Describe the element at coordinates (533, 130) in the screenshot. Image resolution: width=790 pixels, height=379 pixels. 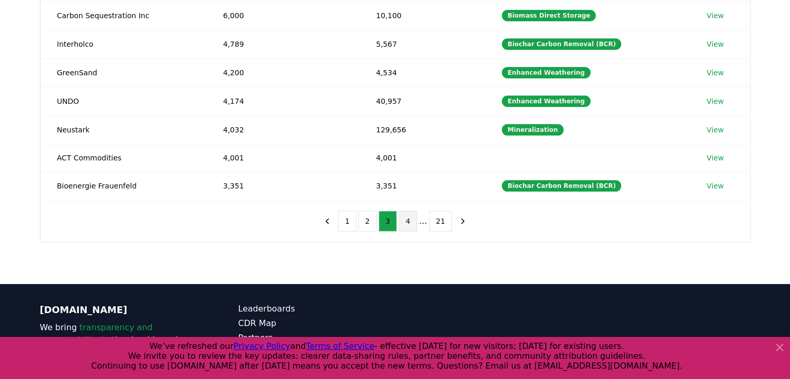
I see `div: Mineralization` at that location.